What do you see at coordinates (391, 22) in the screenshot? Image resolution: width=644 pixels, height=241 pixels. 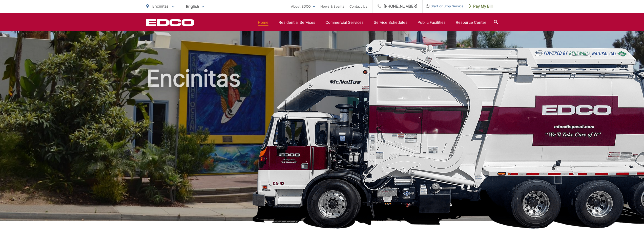 I see `a: Service Schedules` at bounding box center [391, 22].